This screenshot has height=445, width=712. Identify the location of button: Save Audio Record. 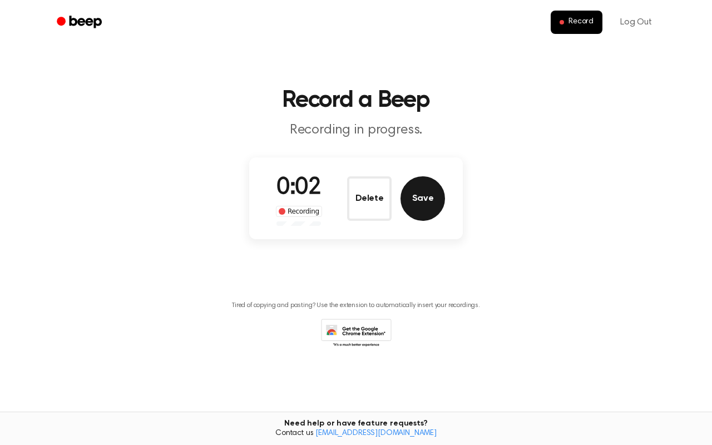
(423, 199).